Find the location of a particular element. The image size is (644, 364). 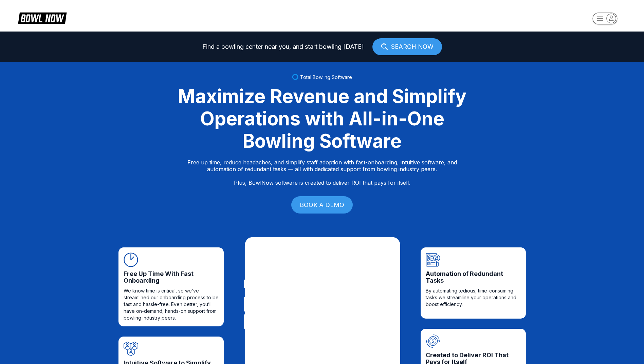

a: SEARCH NOW is located at coordinates (407, 47).